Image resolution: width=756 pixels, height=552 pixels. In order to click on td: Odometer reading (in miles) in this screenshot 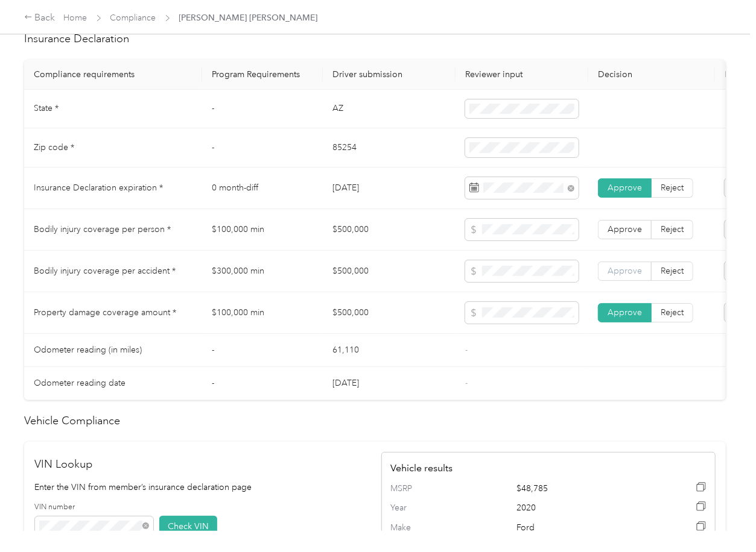, I will do `click(113, 350)`.